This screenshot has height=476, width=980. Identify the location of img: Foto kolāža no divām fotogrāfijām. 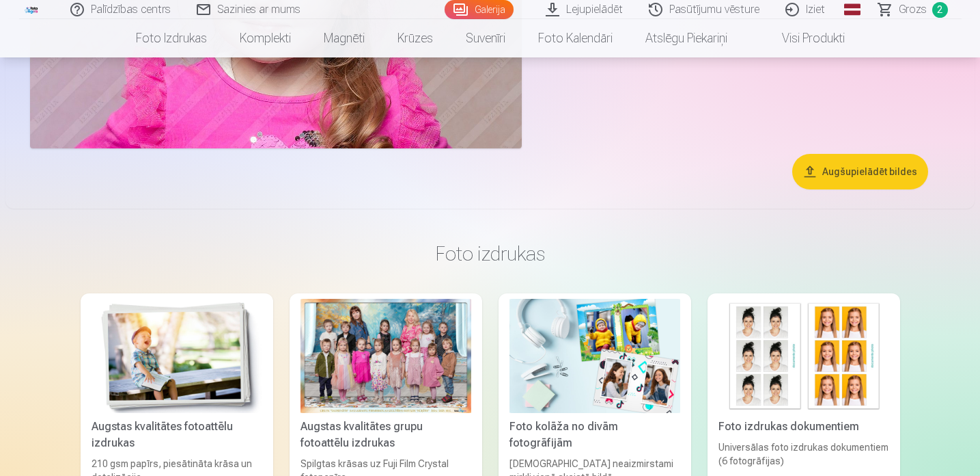
(595, 356).